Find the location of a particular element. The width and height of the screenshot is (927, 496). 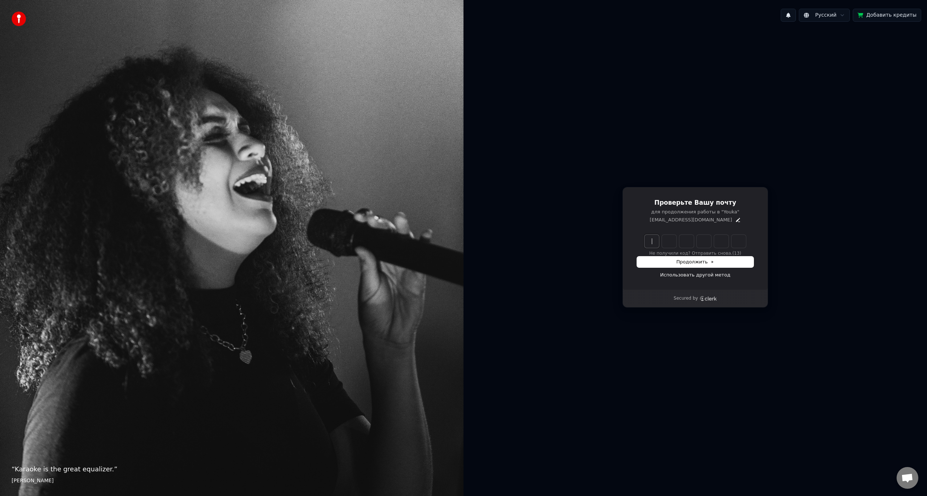

button: Edit is located at coordinates (738, 220).